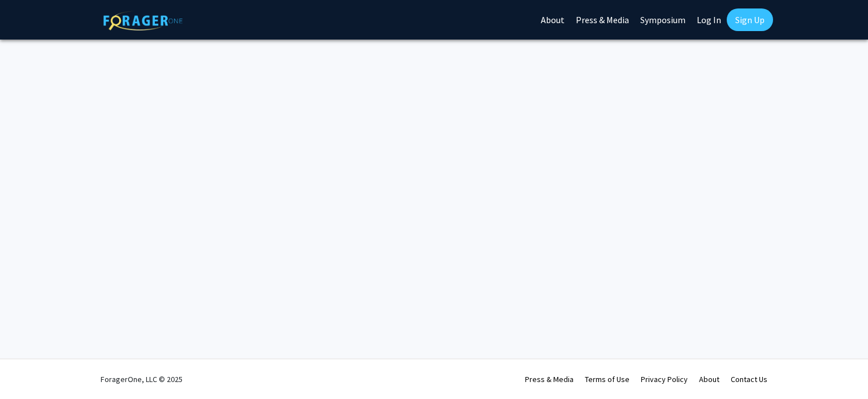  What do you see at coordinates (143, 20) in the screenshot?
I see `img: ForagerOne Logo` at bounding box center [143, 20].